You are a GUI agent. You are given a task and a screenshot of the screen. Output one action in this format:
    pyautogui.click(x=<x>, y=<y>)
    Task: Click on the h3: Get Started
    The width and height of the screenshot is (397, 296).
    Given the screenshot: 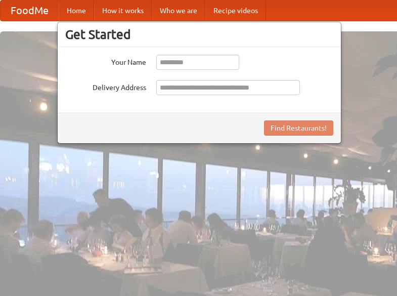 What is the action you would take?
    pyautogui.click(x=199, y=34)
    